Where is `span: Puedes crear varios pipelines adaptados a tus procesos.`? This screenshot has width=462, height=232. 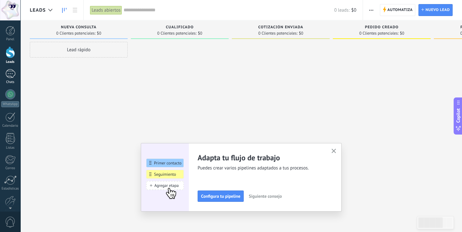
span: Puedes crear varios pipelines adaptados a tus procesos. is located at coordinates (261, 168).